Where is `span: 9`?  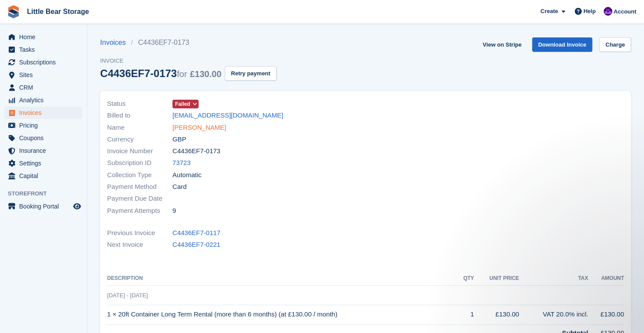
span: 9 is located at coordinates (174, 211).